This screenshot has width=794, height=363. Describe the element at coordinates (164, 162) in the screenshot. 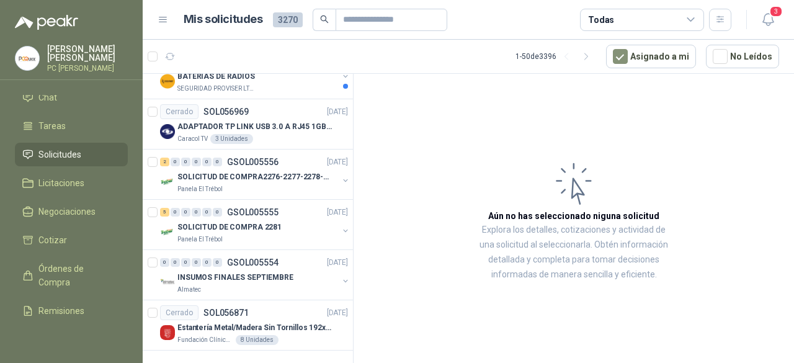

I see `div: 2` at that location.